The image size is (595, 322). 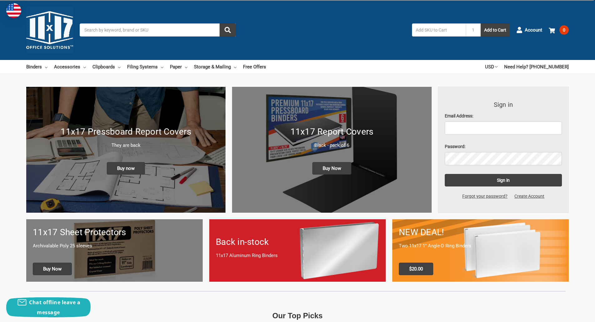 I want to click on p: Our Top Picks, so click(x=298, y=316).